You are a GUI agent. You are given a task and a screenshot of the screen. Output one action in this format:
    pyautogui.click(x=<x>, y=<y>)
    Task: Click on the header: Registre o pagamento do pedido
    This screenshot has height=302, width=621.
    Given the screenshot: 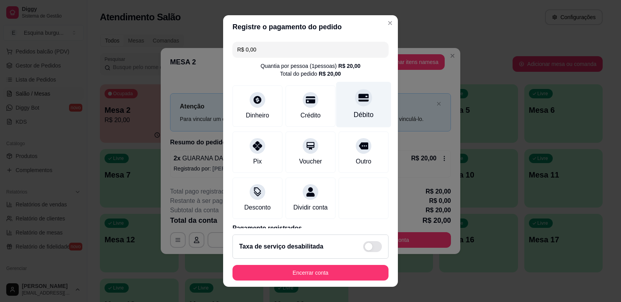 What is the action you would take?
    pyautogui.click(x=310, y=27)
    